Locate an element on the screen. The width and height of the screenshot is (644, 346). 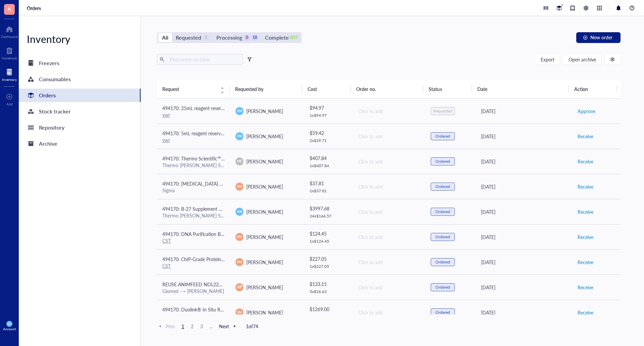
div: Requested is located at coordinates (443, 111).